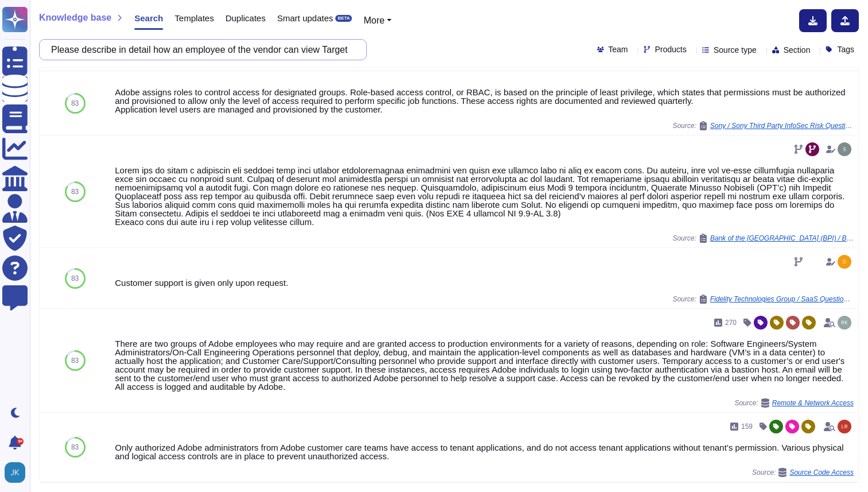 This screenshot has height=492, width=868. I want to click on span: Smart updates, so click(305, 18).